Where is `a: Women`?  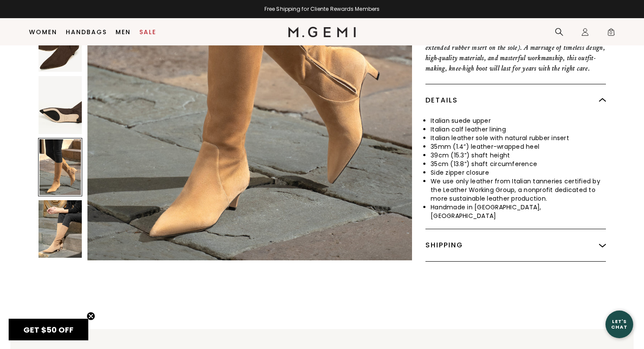 a: Women is located at coordinates (43, 32).